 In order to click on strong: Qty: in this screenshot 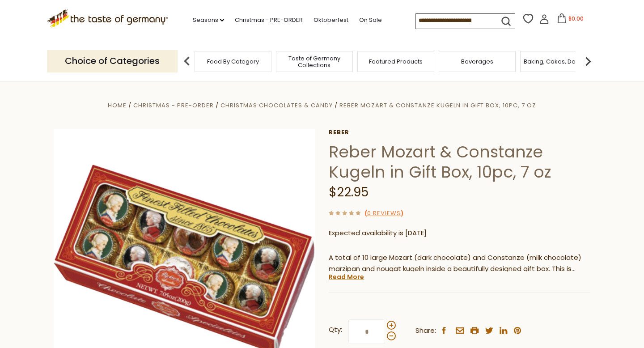, I will do `click(335, 330)`.